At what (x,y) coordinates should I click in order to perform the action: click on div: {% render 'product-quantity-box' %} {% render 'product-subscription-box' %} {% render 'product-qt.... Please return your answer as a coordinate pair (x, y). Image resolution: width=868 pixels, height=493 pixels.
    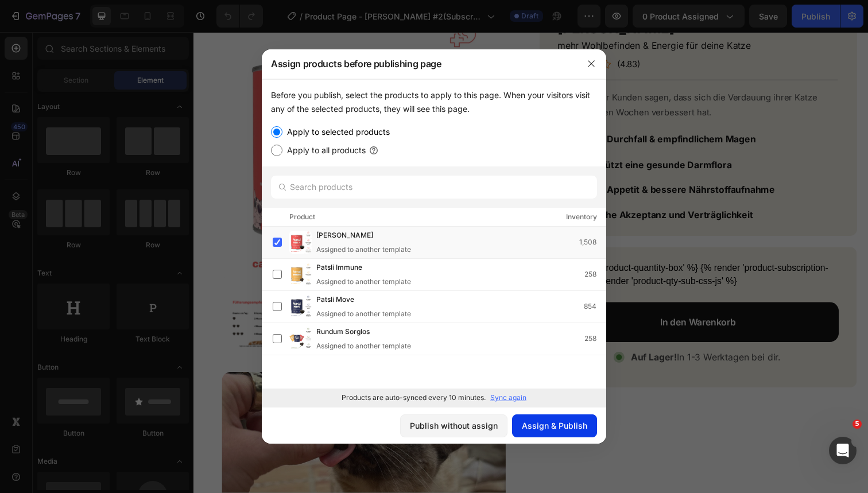
    Looking at the image, I should click on (515, 248).